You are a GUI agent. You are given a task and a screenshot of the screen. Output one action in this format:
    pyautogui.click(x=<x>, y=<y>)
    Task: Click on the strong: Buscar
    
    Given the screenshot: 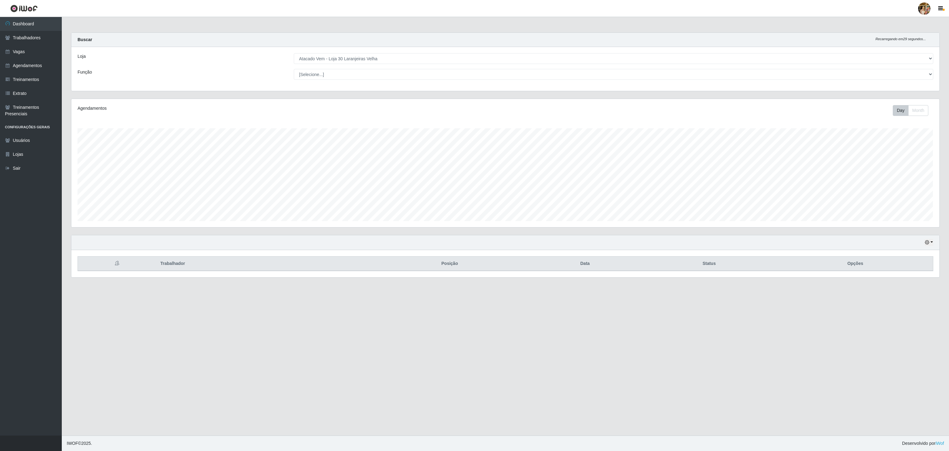 What is the action you would take?
    pyautogui.click(x=85, y=40)
    